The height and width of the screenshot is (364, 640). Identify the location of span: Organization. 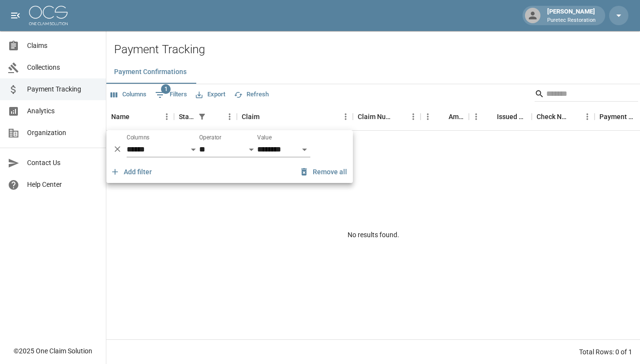
(62, 132).